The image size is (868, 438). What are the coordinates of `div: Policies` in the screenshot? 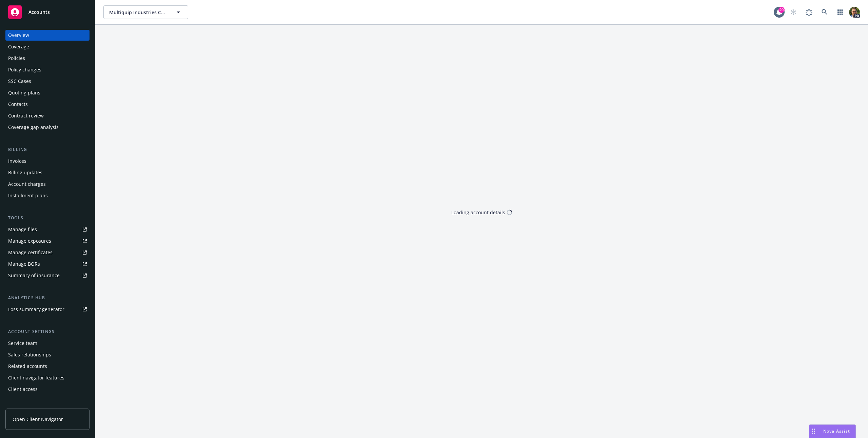 It's located at (17, 59).